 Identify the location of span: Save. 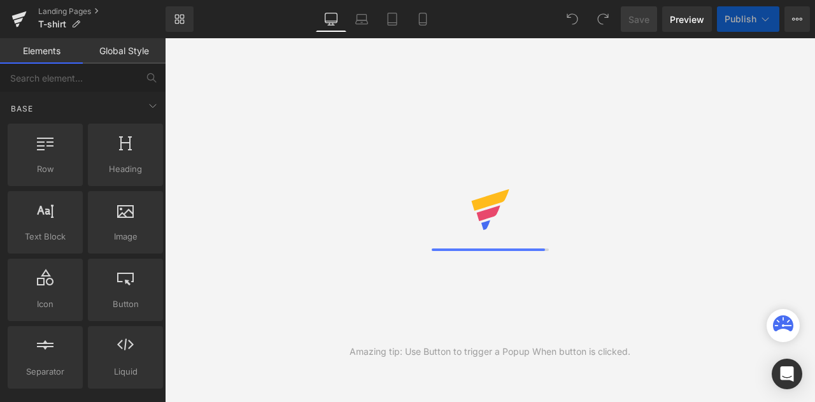
(639, 19).